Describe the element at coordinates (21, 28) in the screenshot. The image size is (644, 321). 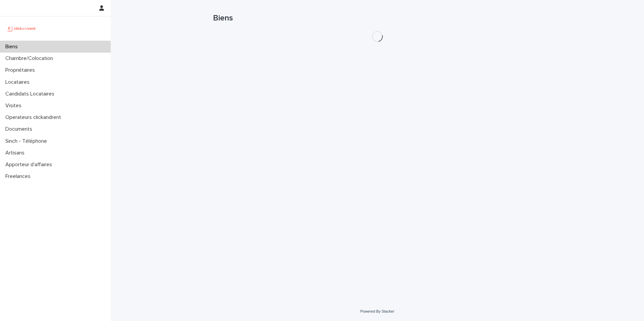
I see `img: UCB0brd3T0yccxBKYDjQ` at that location.